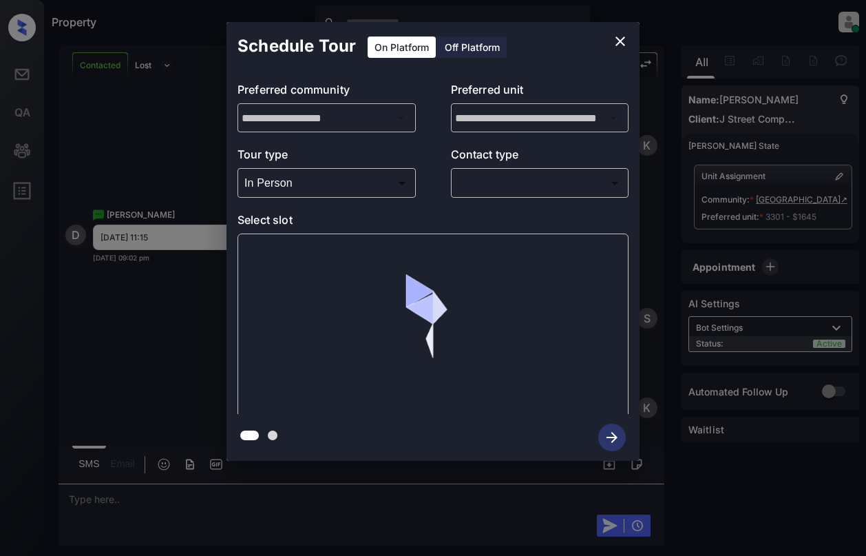  What do you see at coordinates (433, 325) in the screenshot?
I see `img: loaderv1.7921fd1ed0a854f04152.gif` at bounding box center [433, 325].